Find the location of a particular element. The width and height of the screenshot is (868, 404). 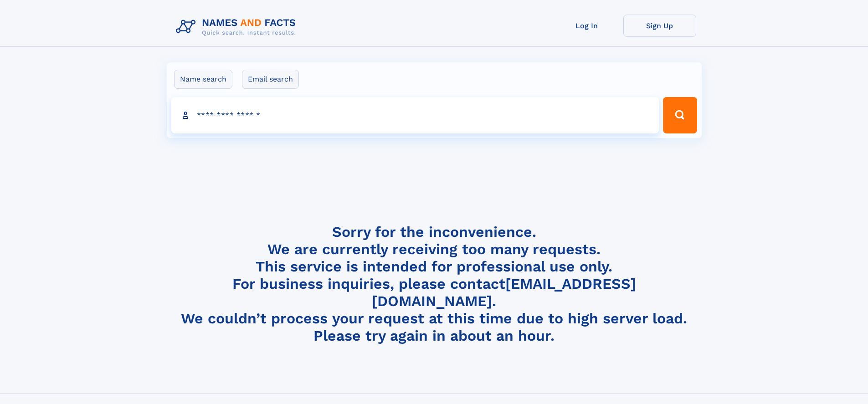

a: Log In is located at coordinates (586, 26).